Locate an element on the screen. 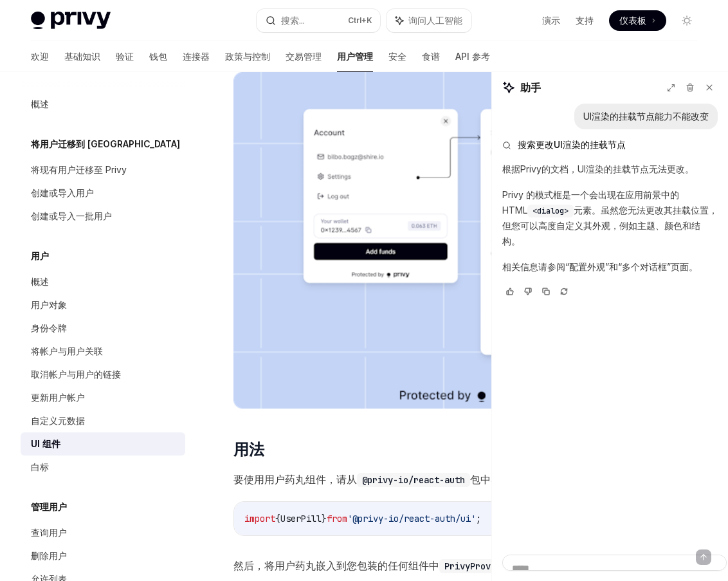 This screenshot has height=581, width=728. a: 支持 is located at coordinates (585, 21).